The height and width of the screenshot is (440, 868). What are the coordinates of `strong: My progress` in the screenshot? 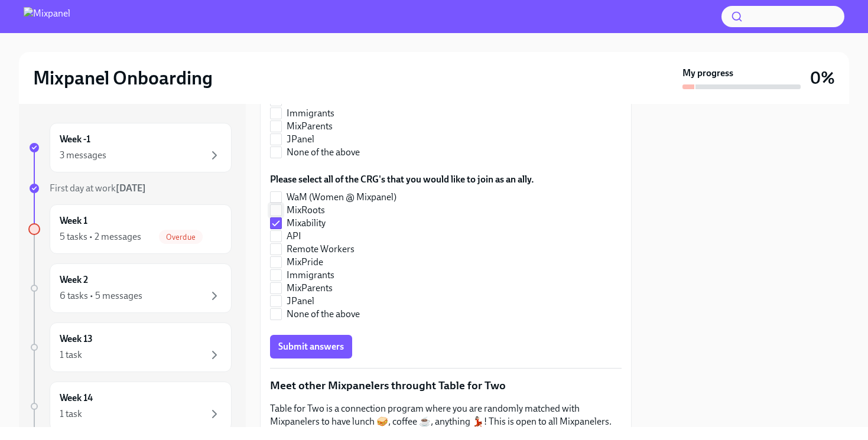 It's located at (708, 73).